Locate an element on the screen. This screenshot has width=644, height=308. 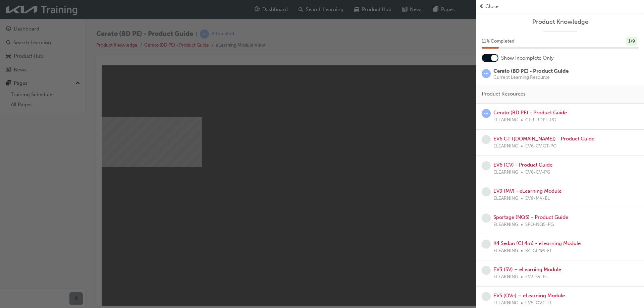
span: Cerato (BD PE) - Product Guide is located at coordinates (531, 71).